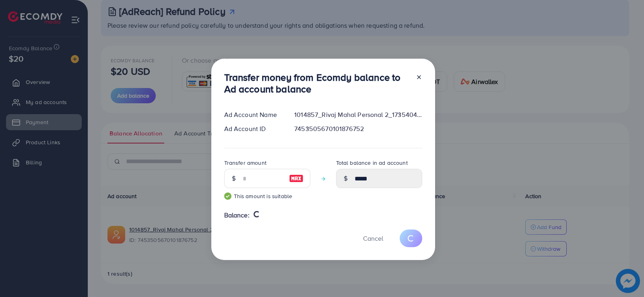  I want to click on img: guide, so click(228, 196).